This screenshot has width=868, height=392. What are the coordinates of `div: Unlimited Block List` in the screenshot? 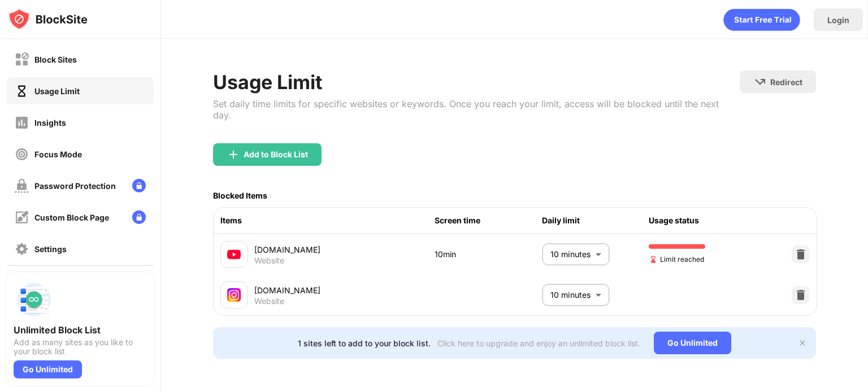 It's located at (80, 330).